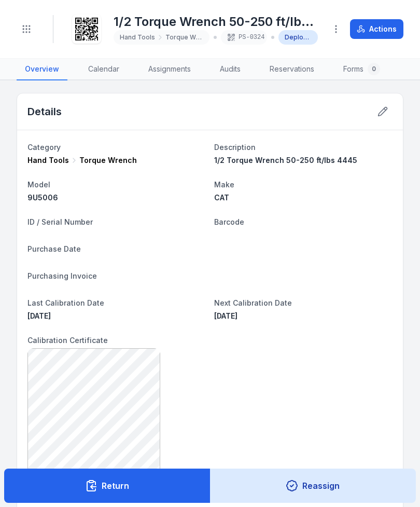 The width and height of the screenshot is (420, 507). What do you see at coordinates (229, 221) in the screenshot?
I see `span: Barcode` at bounding box center [229, 221].